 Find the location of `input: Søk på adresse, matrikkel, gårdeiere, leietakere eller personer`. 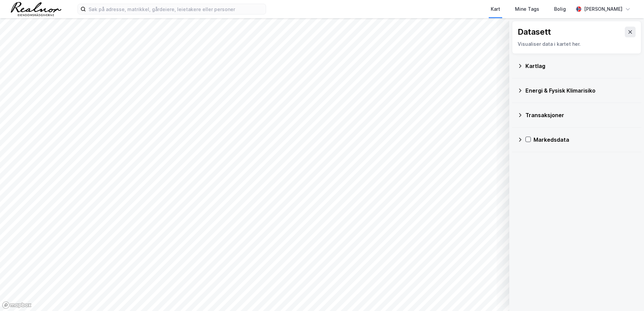

input: Søk på adresse, matrikkel, gårdeiere, leietakere eller personer is located at coordinates (176, 9).